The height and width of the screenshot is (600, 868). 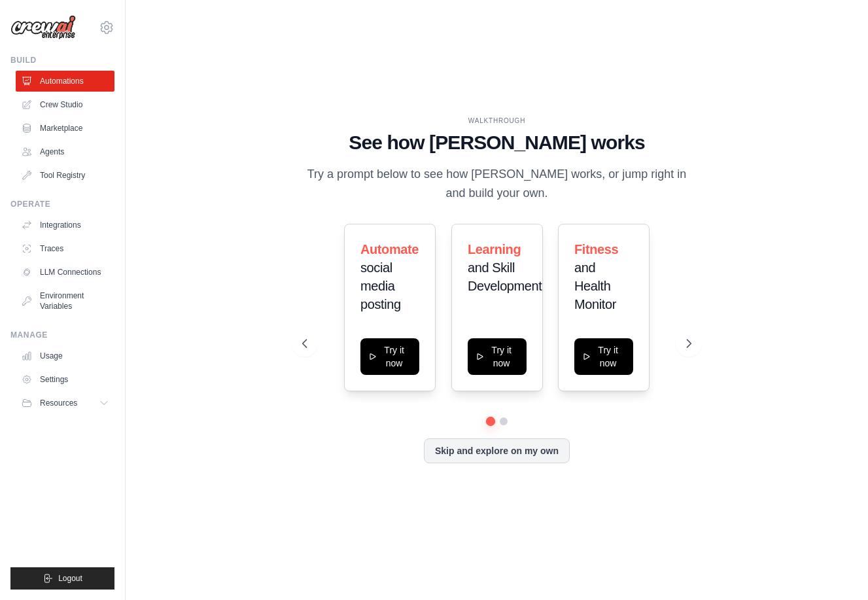 What do you see at coordinates (64, 105) in the screenshot?
I see `a: Crew Studio` at bounding box center [64, 105].